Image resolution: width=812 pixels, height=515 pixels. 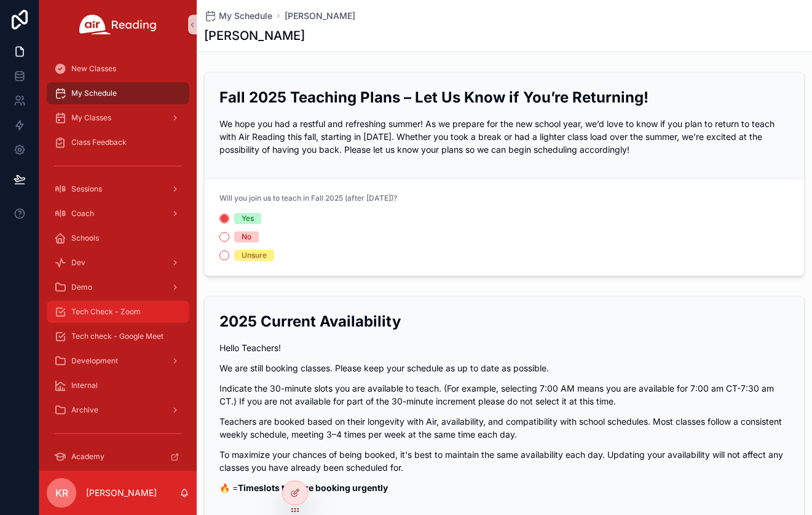 I want to click on span: KR, so click(x=62, y=493).